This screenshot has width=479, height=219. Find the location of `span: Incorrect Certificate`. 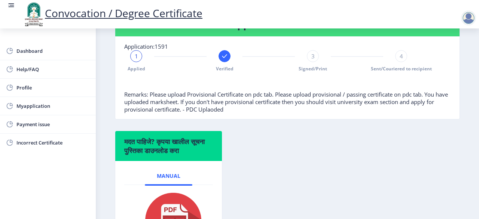

span: Incorrect Certificate is located at coordinates (53, 143).